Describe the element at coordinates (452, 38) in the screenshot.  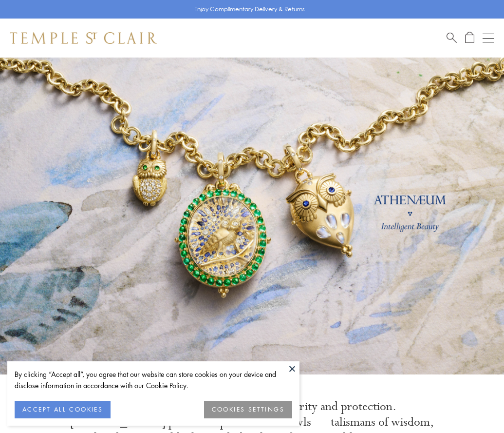
I see `a: Search` at that location.